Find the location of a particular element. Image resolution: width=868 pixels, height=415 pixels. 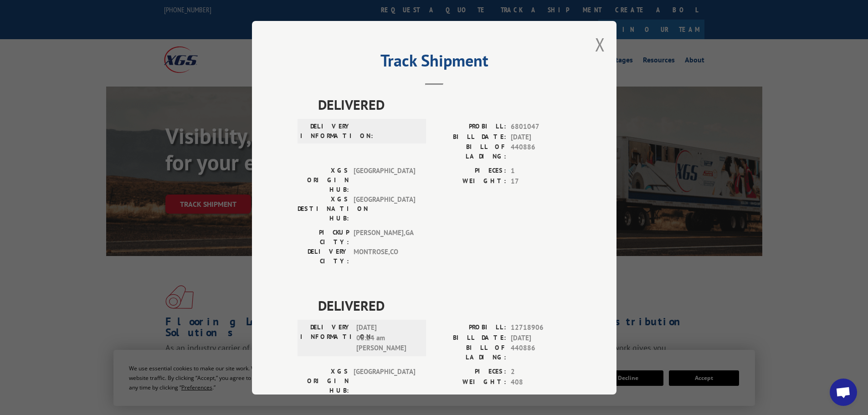

span: 17 is located at coordinates (540, 181).